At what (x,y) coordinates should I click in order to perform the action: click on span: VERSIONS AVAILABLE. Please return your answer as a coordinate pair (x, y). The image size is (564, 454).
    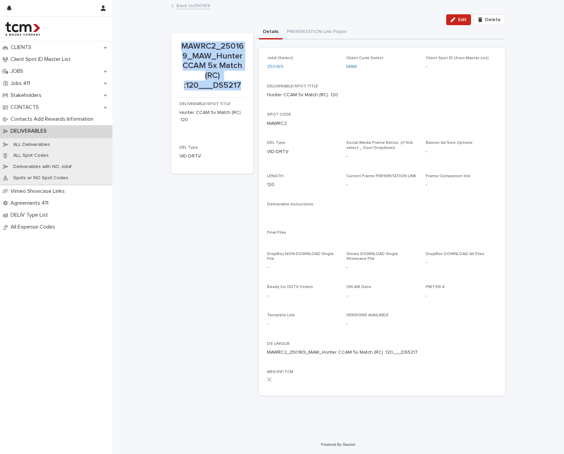
    Looking at the image, I should click on (367, 316).